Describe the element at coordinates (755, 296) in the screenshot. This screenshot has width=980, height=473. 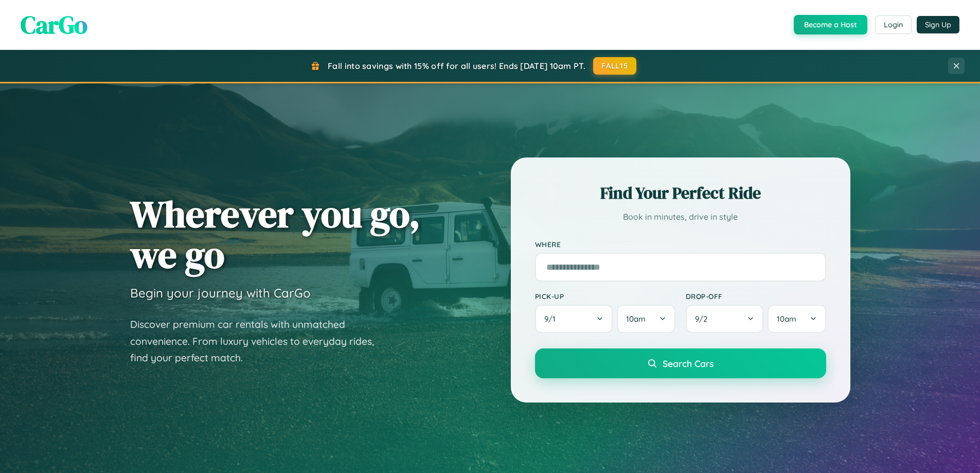
I see `label: Drop-off` at that location.